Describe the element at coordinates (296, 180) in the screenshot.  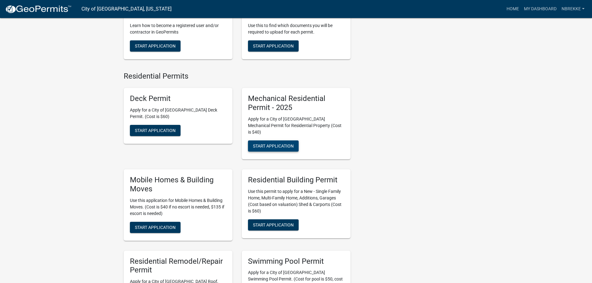
I see `h5: Residential Building Permit` at that location.